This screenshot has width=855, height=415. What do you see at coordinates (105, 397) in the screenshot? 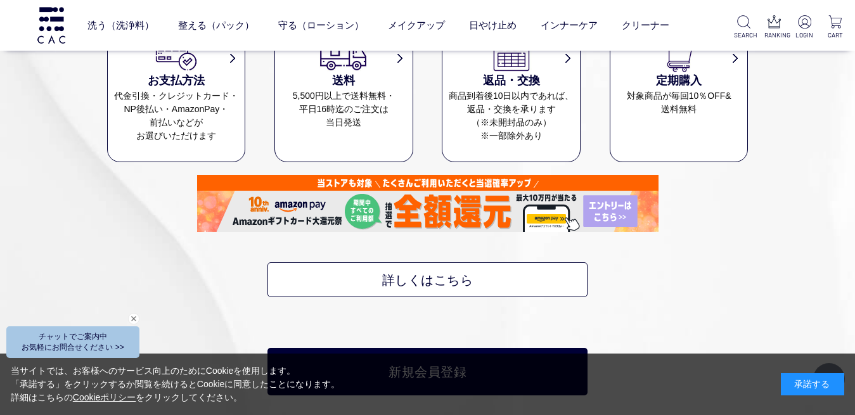
I see `a: Cookieポリシー` at bounding box center [105, 397].